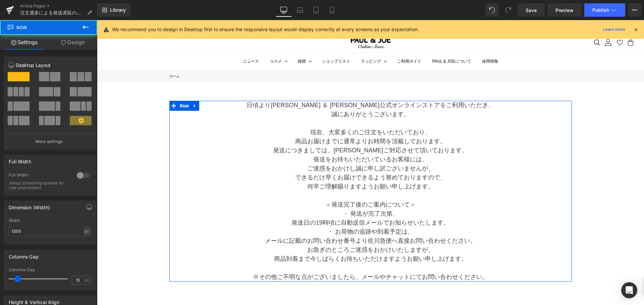 This screenshot has height=305, width=644. What do you see at coordinates (614, 30) in the screenshot?
I see `a: Learn more` at bounding box center [614, 30].